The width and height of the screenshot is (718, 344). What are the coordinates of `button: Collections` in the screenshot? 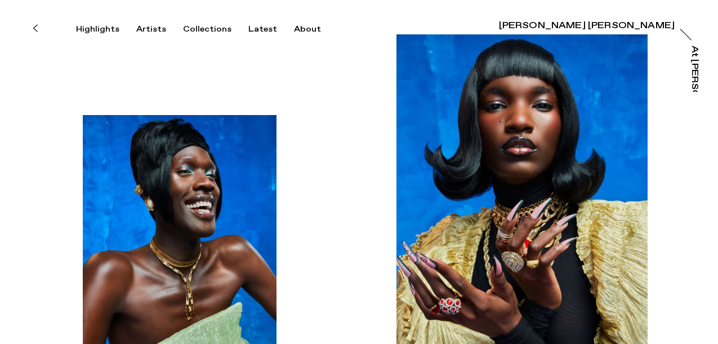 It's located at (216, 29).